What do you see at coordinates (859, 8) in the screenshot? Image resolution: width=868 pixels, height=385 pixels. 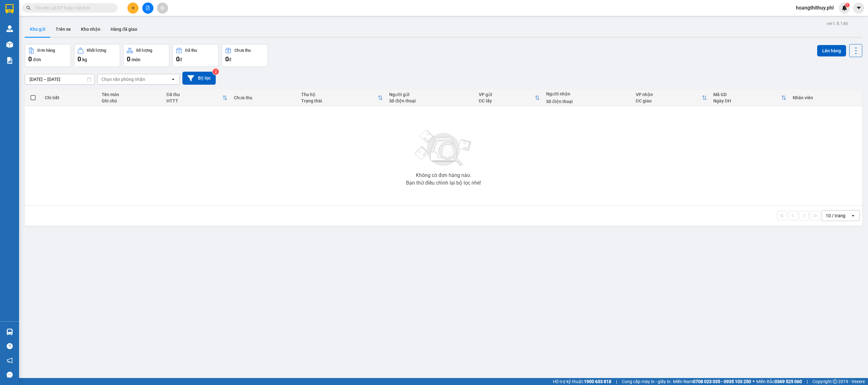 I see `span: caret-down` at bounding box center [859, 8].